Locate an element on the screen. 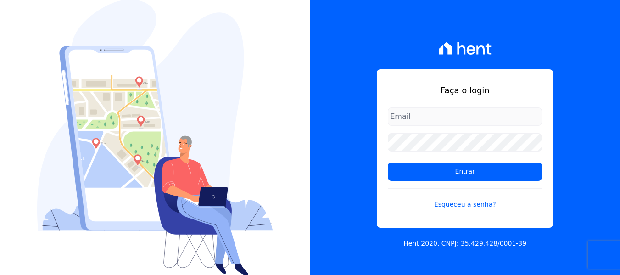 The height and width of the screenshot is (275, 620). input: Email is located at coordinates (465, 117).